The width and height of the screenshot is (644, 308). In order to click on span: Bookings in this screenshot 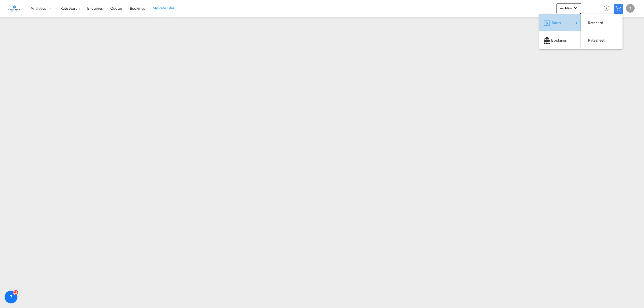, I will do `click(554, 40)`.